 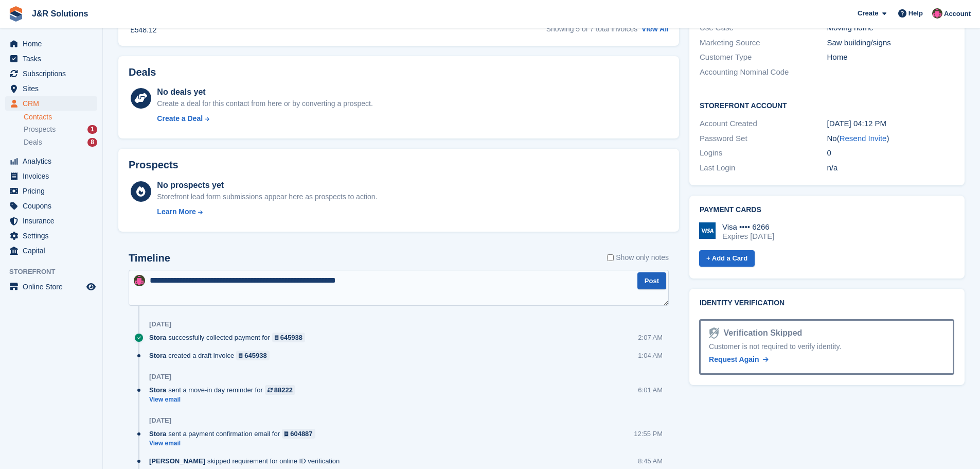 I want to click on span: Pricing, so click(x=53, y=191).